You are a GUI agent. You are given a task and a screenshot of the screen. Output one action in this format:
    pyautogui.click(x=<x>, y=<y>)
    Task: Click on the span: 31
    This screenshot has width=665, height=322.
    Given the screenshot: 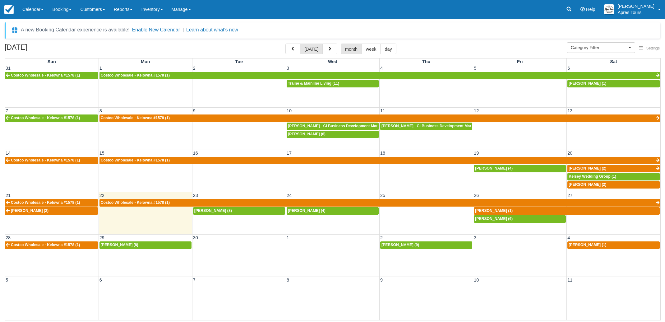 What is the action you would take?
    pyautogui.click(x=8, y=68)
    